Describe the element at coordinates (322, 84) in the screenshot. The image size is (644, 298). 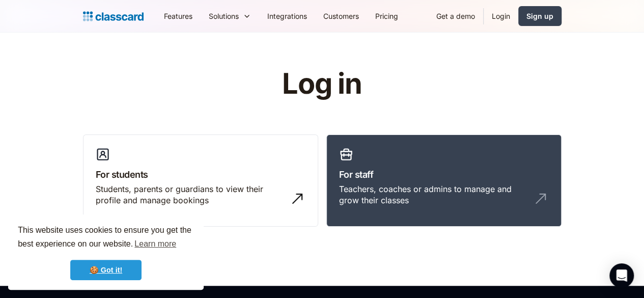
I see `h1: Log in` at that location.